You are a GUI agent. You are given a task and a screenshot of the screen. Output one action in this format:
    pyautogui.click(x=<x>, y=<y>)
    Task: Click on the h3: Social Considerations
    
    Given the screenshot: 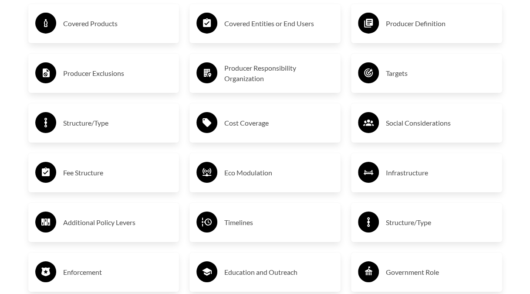 What is the action you would take?
    pyautogui.click(x=440, y=123)
    